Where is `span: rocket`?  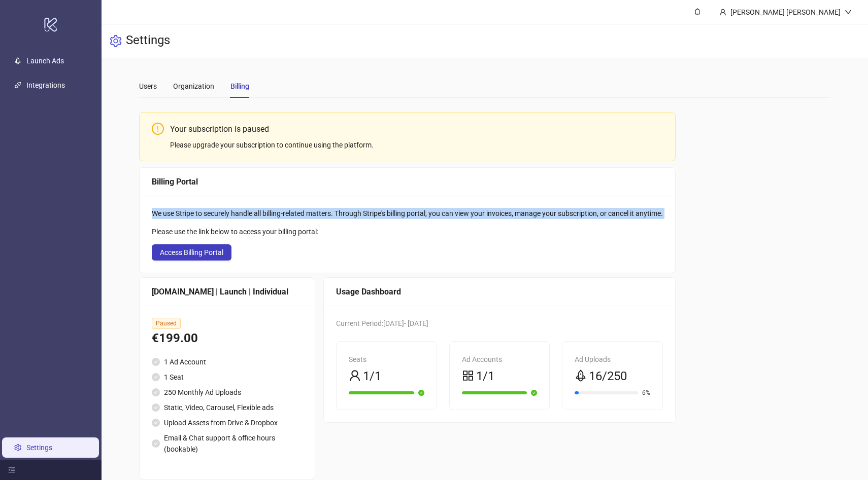
span: rocket is located at coordinates (580, 376).